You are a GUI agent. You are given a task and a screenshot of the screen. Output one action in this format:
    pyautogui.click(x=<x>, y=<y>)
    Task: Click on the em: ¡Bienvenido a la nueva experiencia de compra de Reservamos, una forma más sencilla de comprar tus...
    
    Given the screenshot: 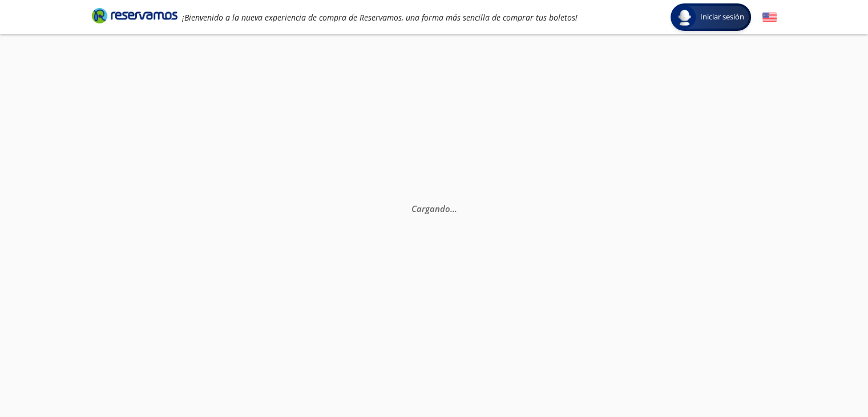 What is the action you would take?
    pyautogui.click(x=379, y=17)
    